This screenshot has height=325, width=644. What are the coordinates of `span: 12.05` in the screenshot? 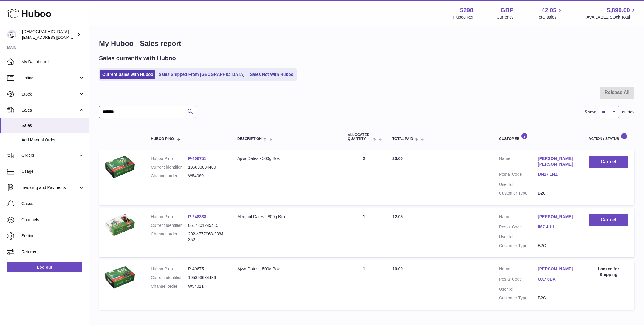 It's located at (397, 217).